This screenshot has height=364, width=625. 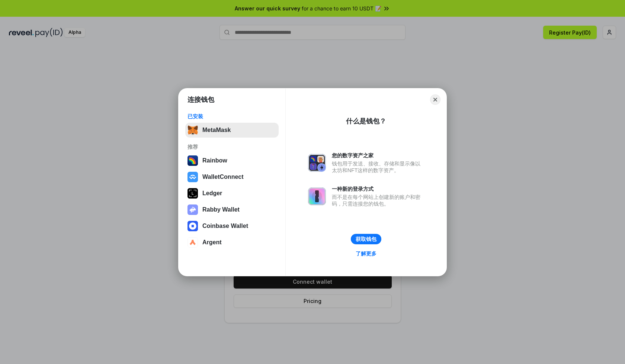 What do you see at coordinates (212, 194) in the screenshot?
I see `div: Ledger` at bounding box center [212, 194].